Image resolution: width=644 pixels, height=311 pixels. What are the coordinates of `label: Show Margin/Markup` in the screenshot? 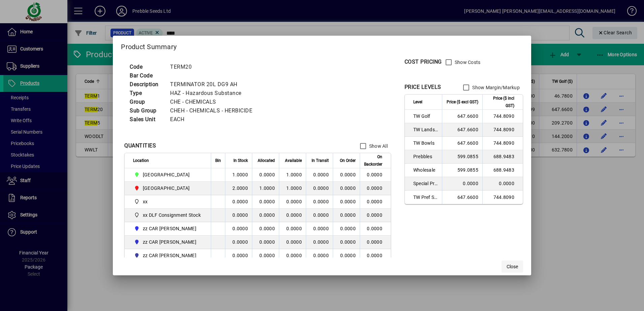 It's located at (495, 88).